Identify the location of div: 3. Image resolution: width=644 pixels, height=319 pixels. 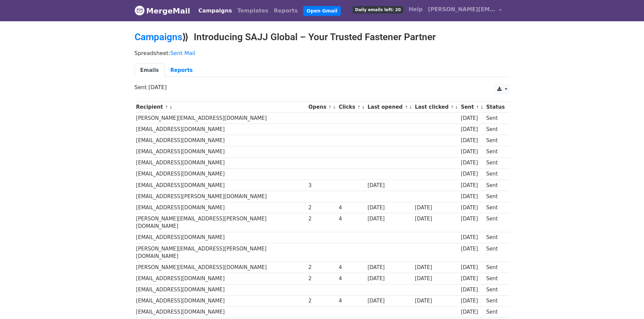
(322, 185).